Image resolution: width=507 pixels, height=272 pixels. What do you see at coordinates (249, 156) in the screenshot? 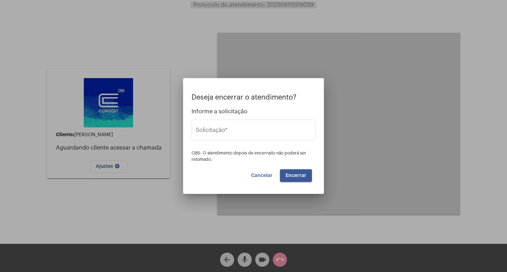
I see `span: OBS: O atendimento depois de encerrado não poderá ser retomado.` at bounding box center [249, 156].